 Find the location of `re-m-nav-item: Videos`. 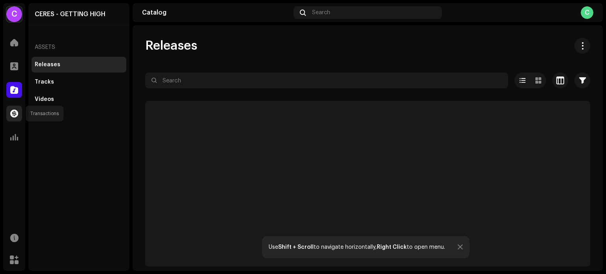

re-m-nav-item: Videos is located at coordinates (79, 100).